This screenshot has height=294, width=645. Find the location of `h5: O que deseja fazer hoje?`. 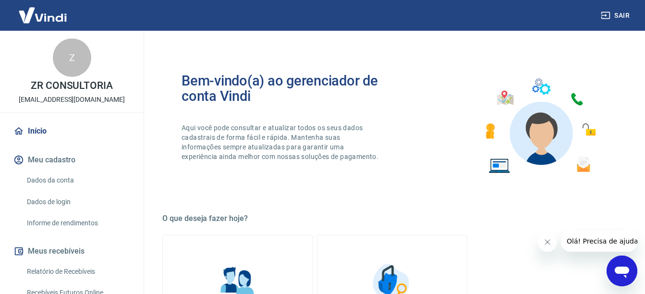

h5: O que deseja fazer hoje? is located at coordinates (392, 219).